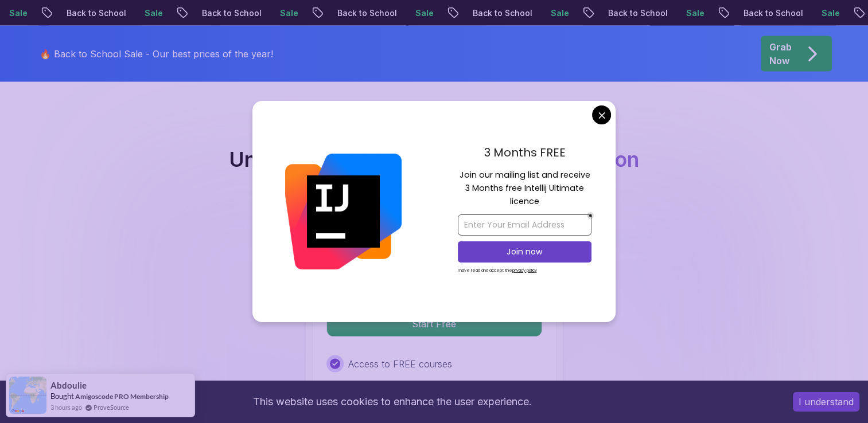 This screenshot has width=868, height=423. What do you see at coordinates (434, 159) in the screenshot?
I see `h2: Unlimited Learning with` at bounding box center [434, 159].